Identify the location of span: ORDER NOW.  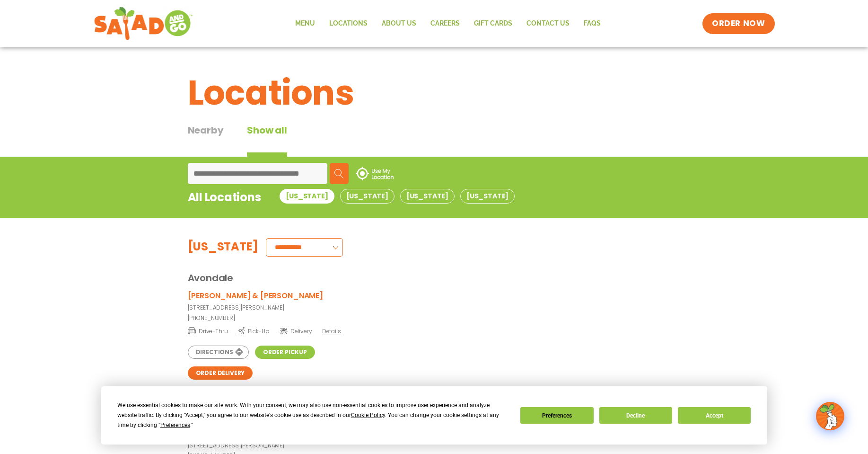
(739, 24).